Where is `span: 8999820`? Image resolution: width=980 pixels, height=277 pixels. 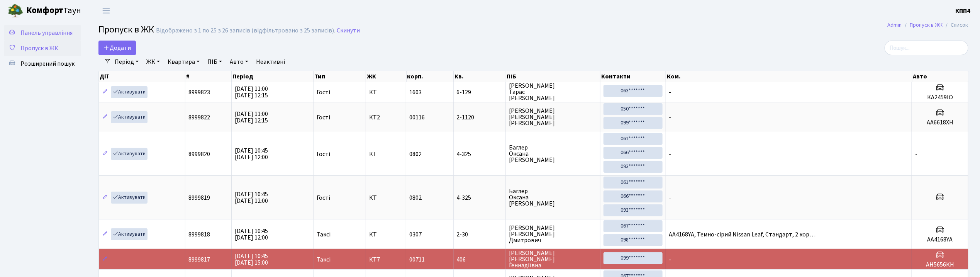
span: 8999820 is located at coordinates (199, 154).